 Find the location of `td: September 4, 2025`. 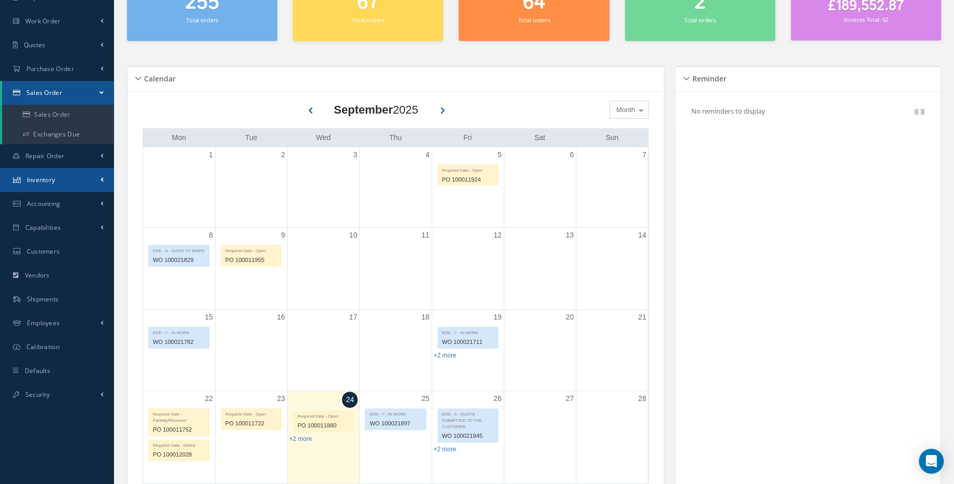

td: September 4, 2025 is located at coordinates (395, 187).